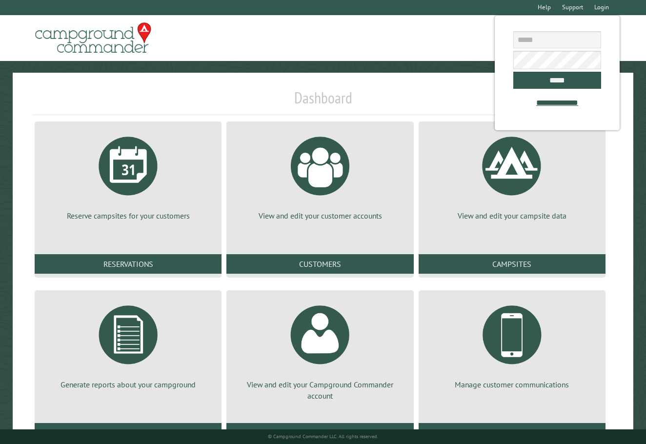 The width and height of the screenshot is (646, 444). Describe the element at coordinates (128, 385) in the screenshot. I see `p: Generate reports about your campground` at that location.